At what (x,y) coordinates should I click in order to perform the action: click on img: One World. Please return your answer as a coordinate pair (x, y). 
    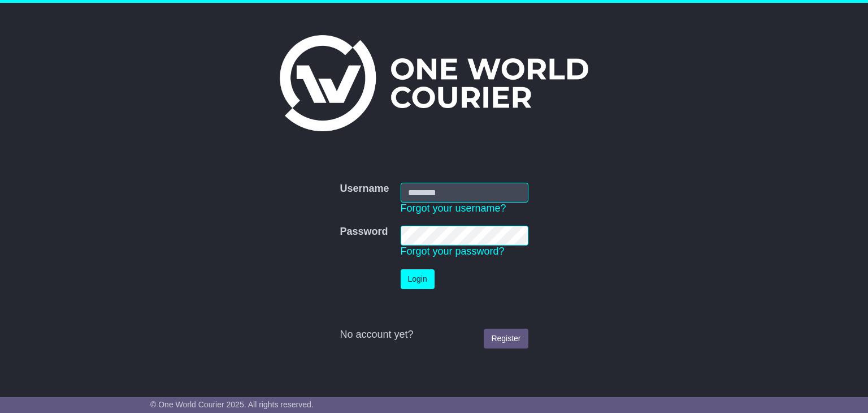
    Looking at the image, I should click on (434, 83).